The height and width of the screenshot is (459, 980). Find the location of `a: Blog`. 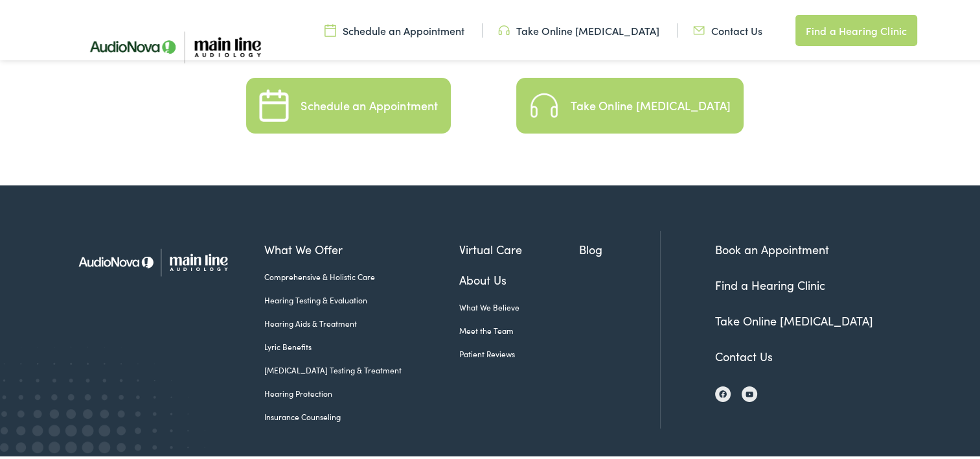

a: Blog is located at coordinates (619, 247).